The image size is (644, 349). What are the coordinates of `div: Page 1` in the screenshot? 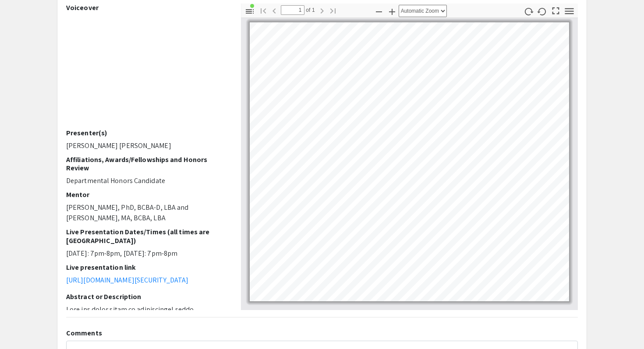 It's located at (409, 162).